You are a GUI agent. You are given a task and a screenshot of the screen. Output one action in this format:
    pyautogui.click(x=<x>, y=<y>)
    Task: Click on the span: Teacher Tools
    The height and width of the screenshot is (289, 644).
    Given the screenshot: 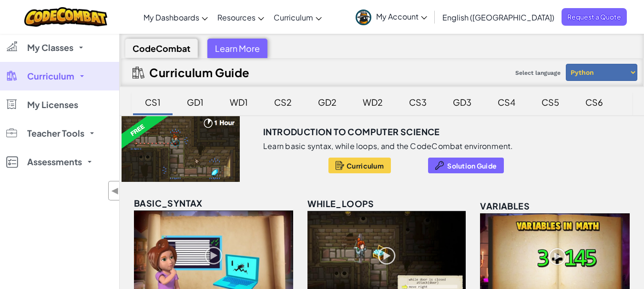 What is the action you would take?
    pyautogui.click(x=56, y=133)
    